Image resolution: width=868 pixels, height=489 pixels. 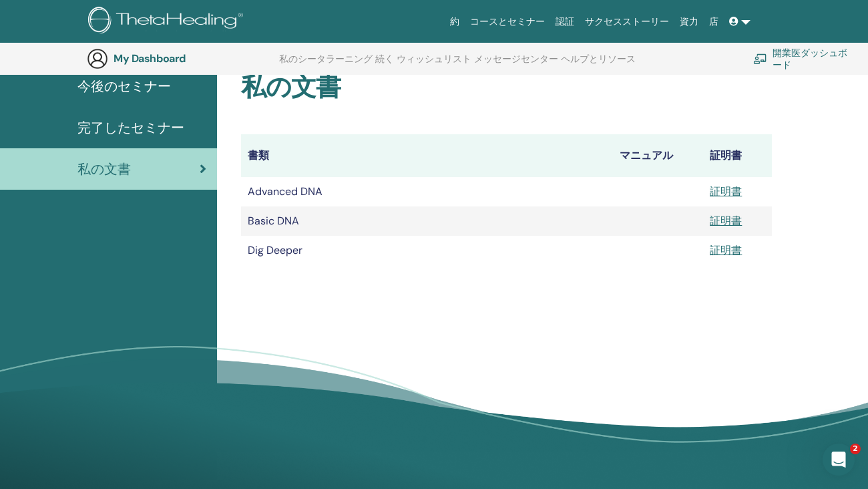 What do you see at coordinates (506, 88) in the screenshot?
I see `h2: 私の文書` at bounding box center [506, 88].